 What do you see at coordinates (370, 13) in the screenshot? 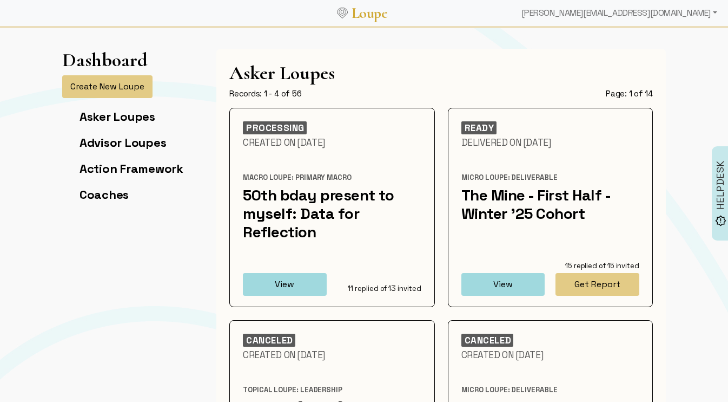
I see `a: Loupe` at bounding box center [370, 13].